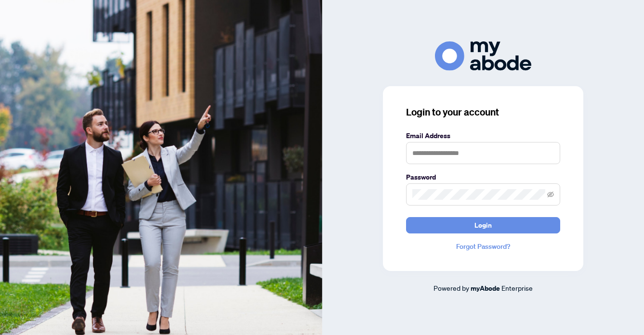  What do you see at coordinates (483, 226) in the screenshot?
I see `button: Login` at bounding box center [483, 226].